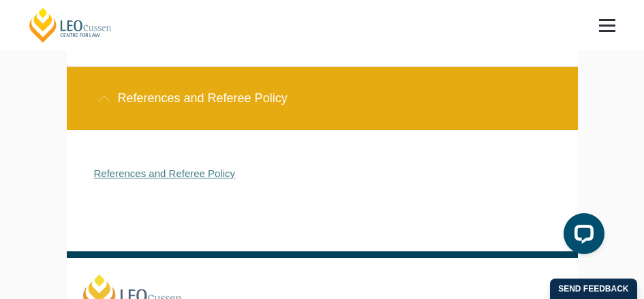 Image resolution: width=644 pixels, height=299 pixels. Describe the element at coordinates (165, 173) in the screenshot. I see `a: References and Referee Policy` at that location.